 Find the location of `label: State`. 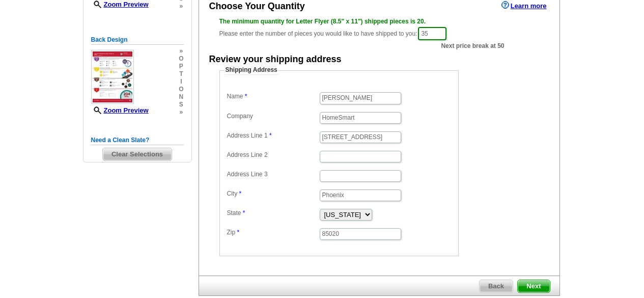

label: State is located at coordinates (273, 213).